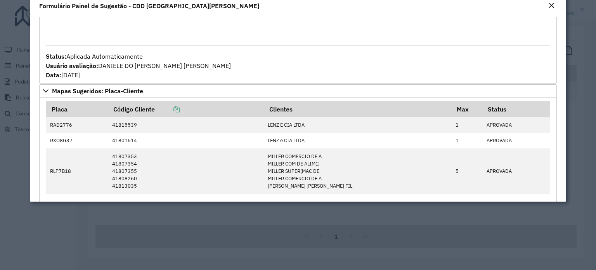 This screenshot has width=596, height=270. Describe the element at coordinates (467, 171) in the screenshot. I see `td: 5` at that location.